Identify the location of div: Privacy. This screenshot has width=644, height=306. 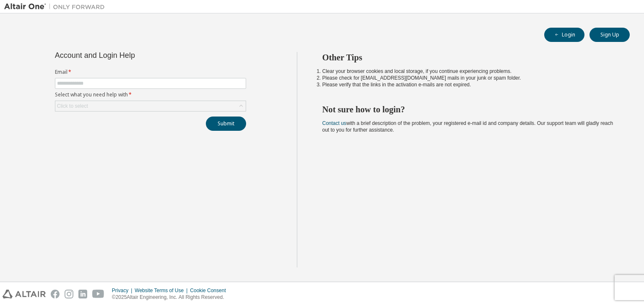
(123, 291).